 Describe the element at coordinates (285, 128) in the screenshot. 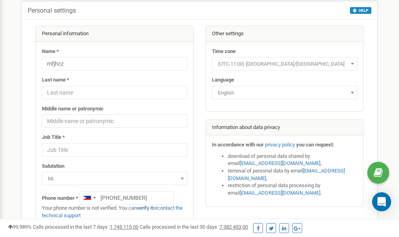

I see `div: Information about data privacy` at that location.